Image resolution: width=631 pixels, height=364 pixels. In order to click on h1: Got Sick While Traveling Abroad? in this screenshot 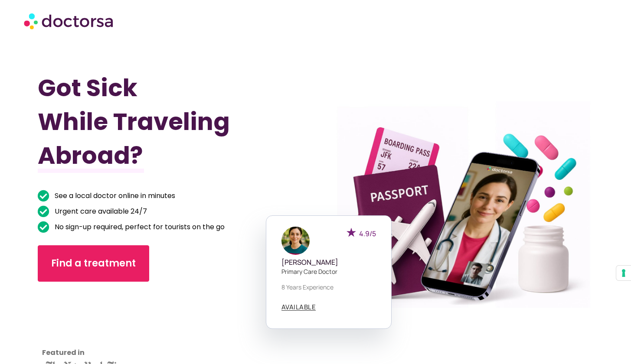, I will do `click(156, 122)`.